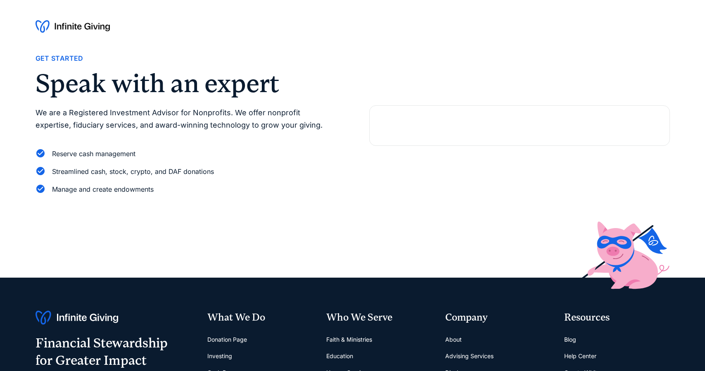 This screenshot has height=371, width=705. I want to click on a: Blog, so click(570, 339).